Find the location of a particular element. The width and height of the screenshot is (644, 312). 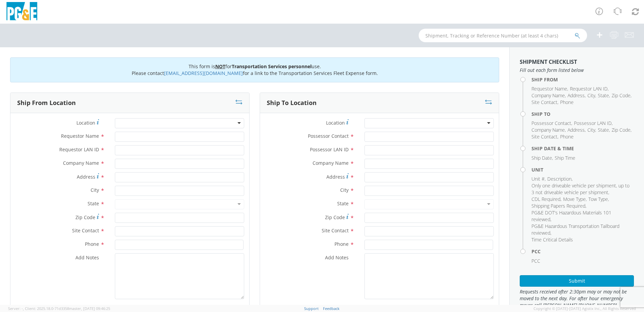

h4: Ship From is located at coordinates (583, 79).